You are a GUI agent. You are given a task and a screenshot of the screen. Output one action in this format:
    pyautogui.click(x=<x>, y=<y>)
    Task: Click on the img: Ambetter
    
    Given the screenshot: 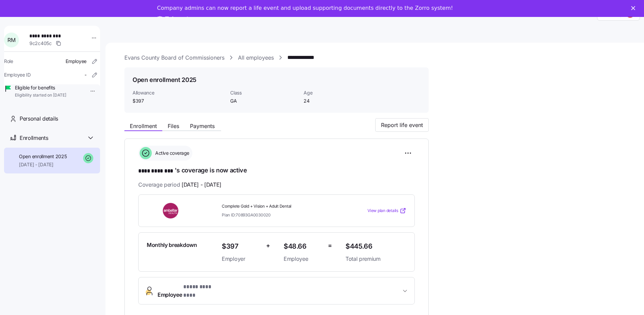 What is the action you would take?
    pyautogui.click(x=171, y=211)
    